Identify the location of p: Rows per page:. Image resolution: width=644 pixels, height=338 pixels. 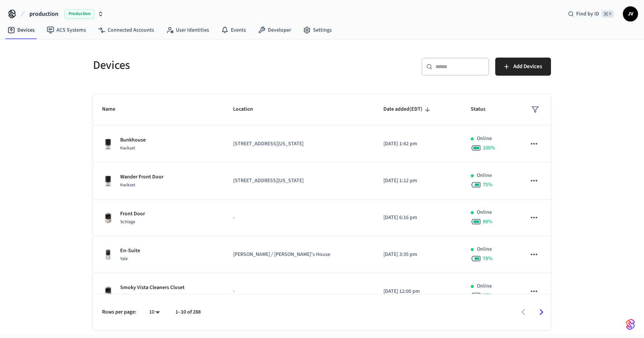
(119, 312).